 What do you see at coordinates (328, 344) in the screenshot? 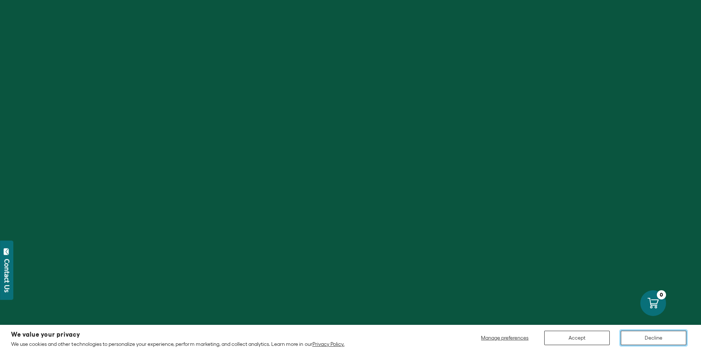
I see `a: Privacy Policy.` at bounding box center [328, 344].